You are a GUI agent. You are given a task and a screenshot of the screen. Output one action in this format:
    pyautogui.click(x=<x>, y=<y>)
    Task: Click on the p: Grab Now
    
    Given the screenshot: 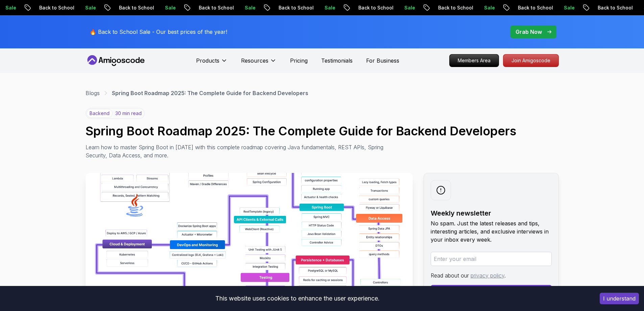 What is the action you would take?
    pyautogui.click(x=529, y=32)
    